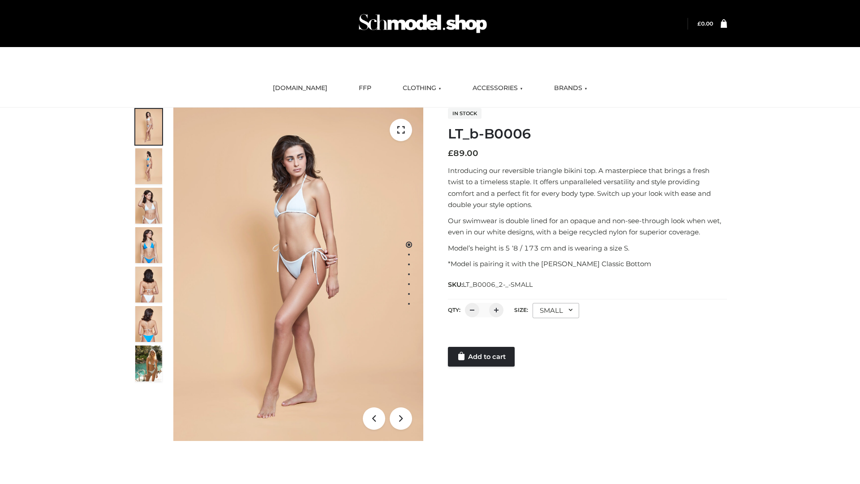  I want to click on img: ArielClassicBikiniTop_CloudNine_AzureSky_OW114ECO_1, so click(298, 274).